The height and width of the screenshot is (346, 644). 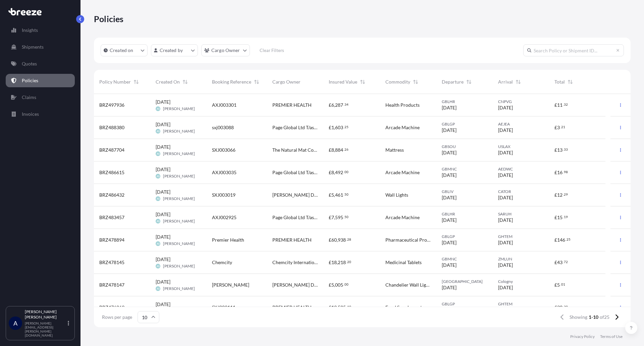 What do you see at coordinates (112, 105) in the screenshot?
I see `span: BRZ497936` at bounding box center [112, 105].